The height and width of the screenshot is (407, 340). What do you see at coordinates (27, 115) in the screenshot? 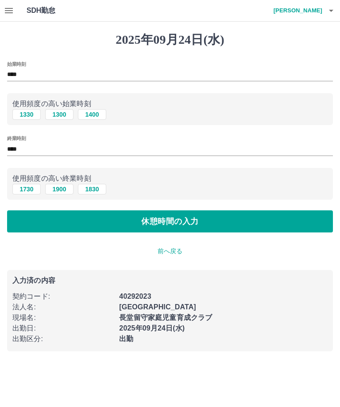
I see `button: 1330` at bounding box center [27, 115].